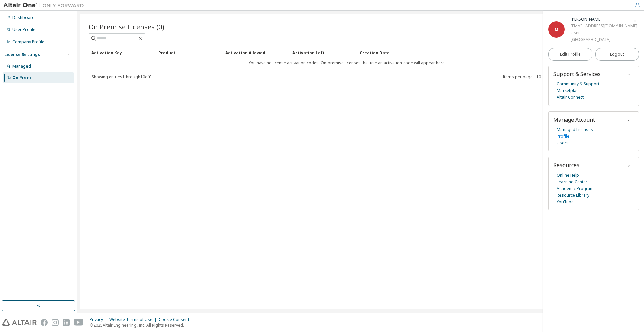  What do you see at coordinates (55, 322) in the screenshot?
I see `img: instagram.svg` at bounding box center [55, 322].